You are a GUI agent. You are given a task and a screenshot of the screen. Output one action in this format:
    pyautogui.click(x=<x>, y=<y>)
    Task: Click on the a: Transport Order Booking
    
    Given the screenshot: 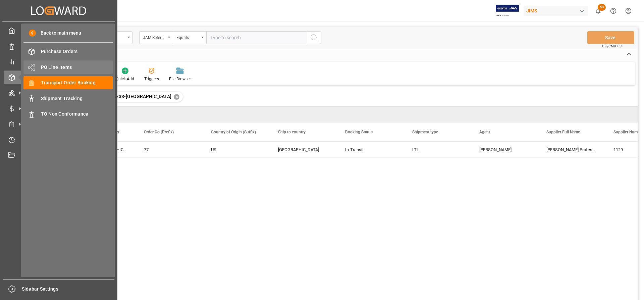 What is the action you would take?
    pyautogui.click(x=68, y=82)
    